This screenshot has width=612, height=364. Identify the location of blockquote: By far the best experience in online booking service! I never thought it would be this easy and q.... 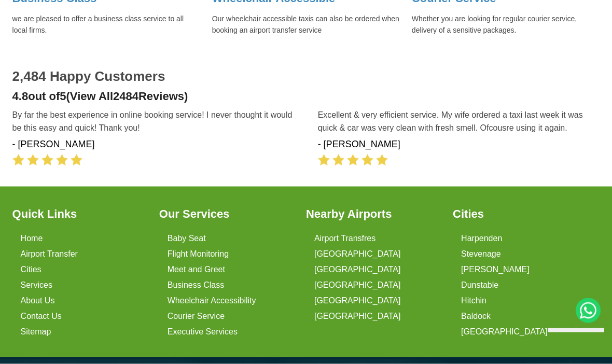
(154, 121).